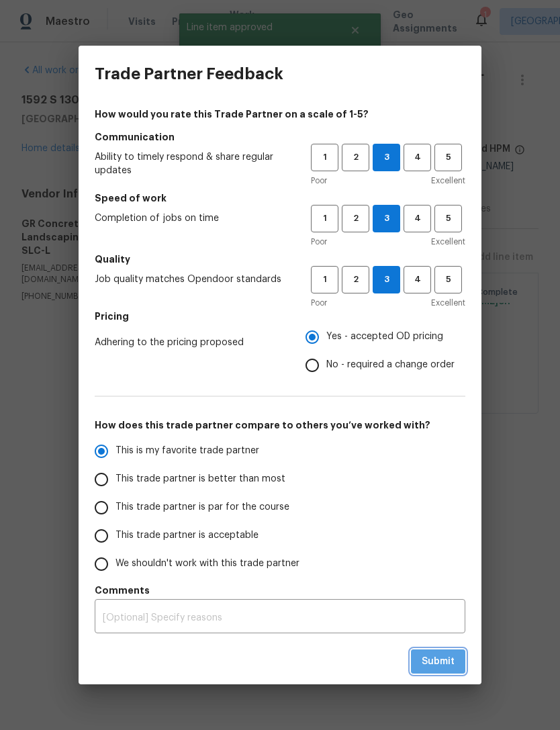 Image resolution: width=560 pixels, height=730 pixels. I want to click on button: Submit, so click(438, 662).